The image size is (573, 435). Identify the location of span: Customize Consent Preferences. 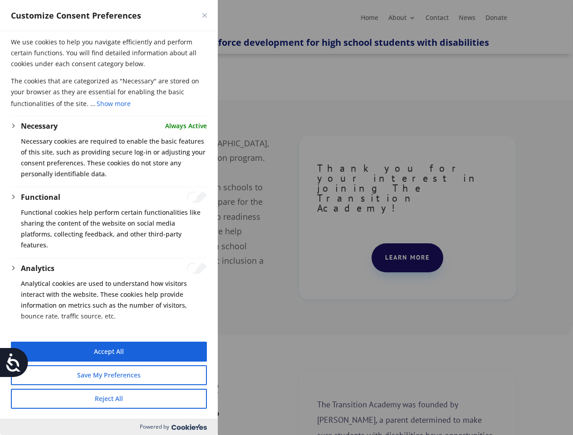
(76, 15).